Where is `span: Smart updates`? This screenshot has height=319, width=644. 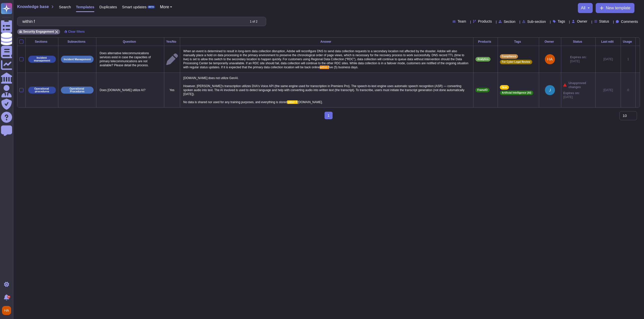
span: Smart updates is located at coordinates (134, 7).